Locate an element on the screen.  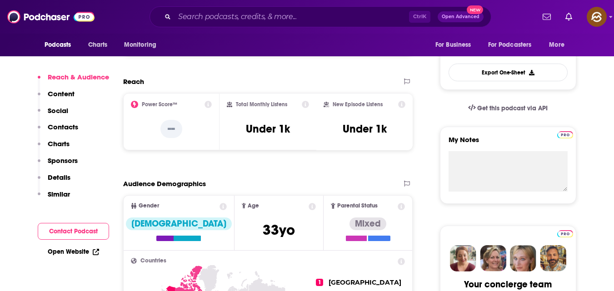
button: Contacts is located at coordinates (58, 131).